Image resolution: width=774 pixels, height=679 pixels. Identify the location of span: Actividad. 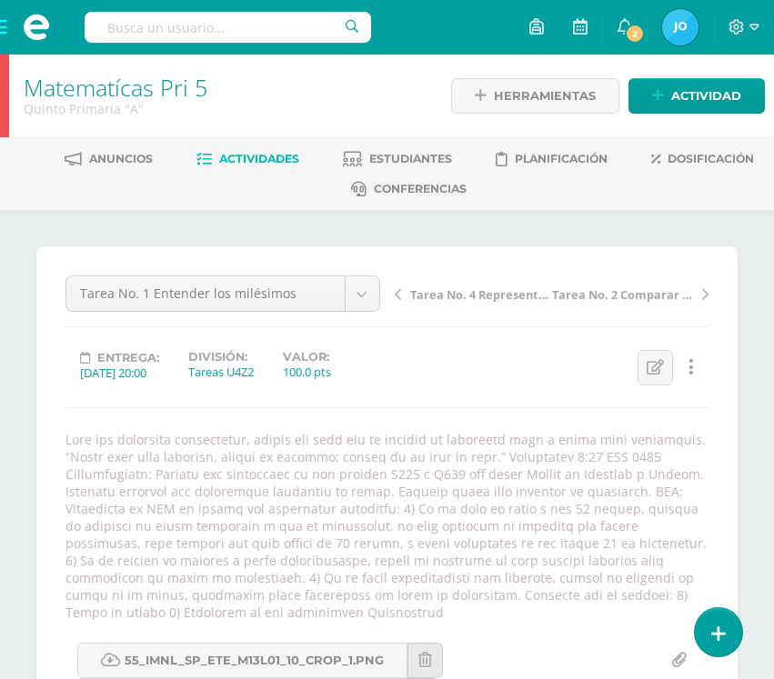
(706, 95).